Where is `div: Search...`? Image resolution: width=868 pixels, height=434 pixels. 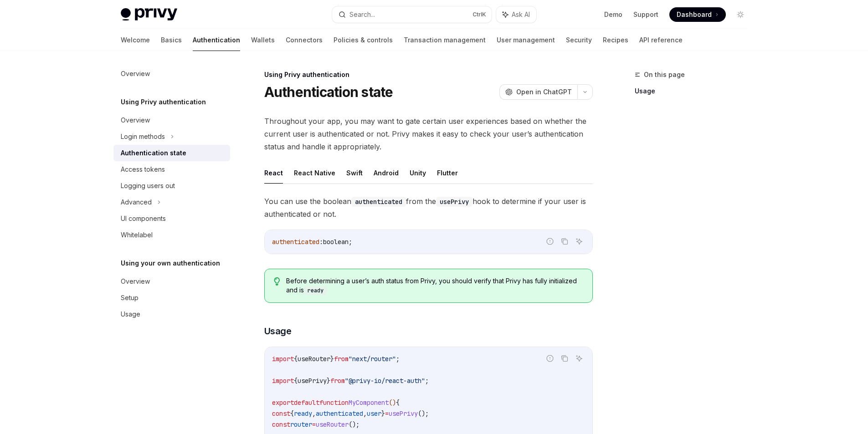
div: Search... is located at coordinates (362, 15).